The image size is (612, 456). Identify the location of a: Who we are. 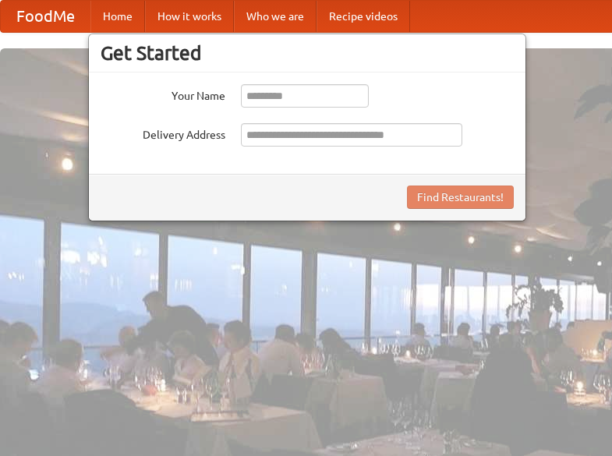
(275, 16).